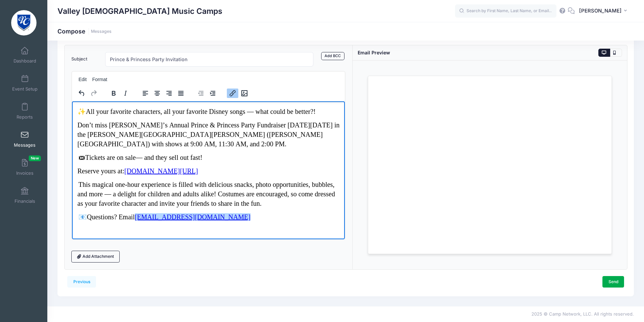 The width and height of the screenshot is (644, 322). What do you see at coordinates (134, 93) in the screenshot?
I see `span: This magical one-hour experience is filled with delicious snacks, photo opportunities, bubbles, a...` at bounding box center [134, 93].